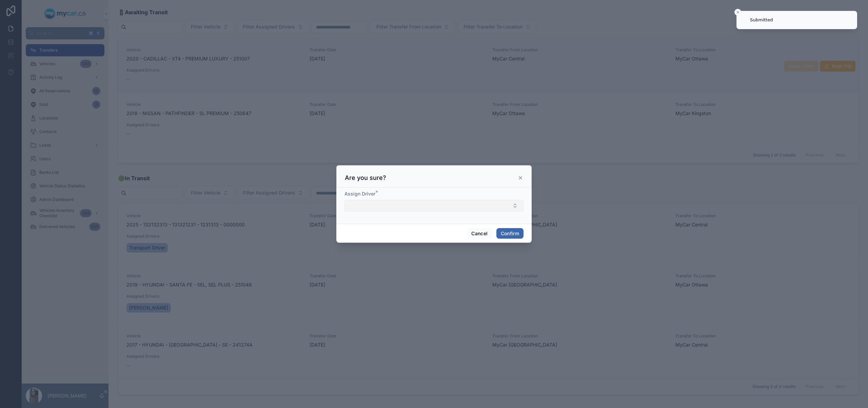  What do you see at coordinates (479, 234) in the screenshot?
I see `button: Cancel` at bounding box center [479, 234].